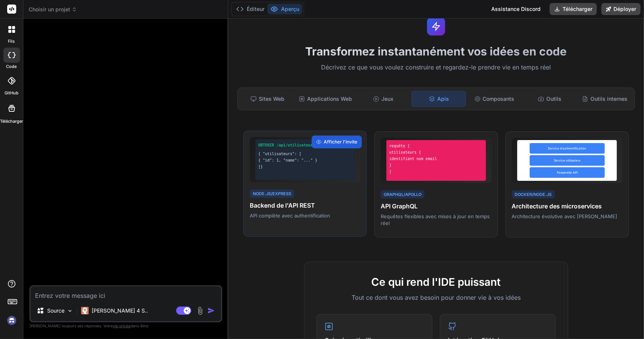 Image resolution: width=644 pixels, height=339 pixels. What do you see at coordinates (11, 41) in the screenshot?
I see `font: fils` at bounding box center [11, 41].